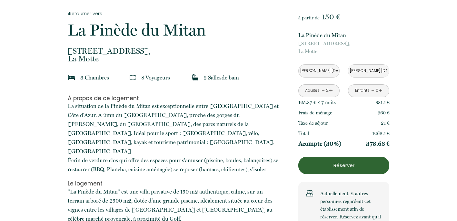 This screenshot has height=221, width=457. I want to click on p: 360 €, so click(383, 113).